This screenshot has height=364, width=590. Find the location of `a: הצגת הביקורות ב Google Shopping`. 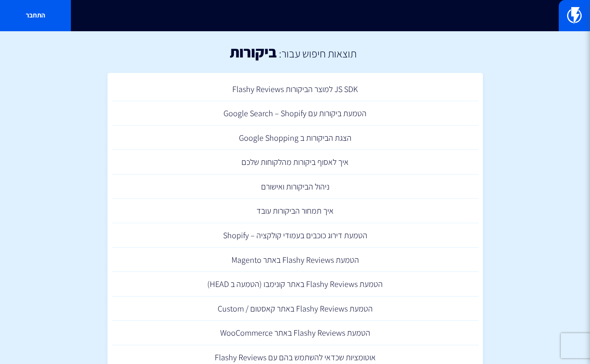

a: הצגת הביקורות ב Google Shopping is located at coordinates (295, 138).